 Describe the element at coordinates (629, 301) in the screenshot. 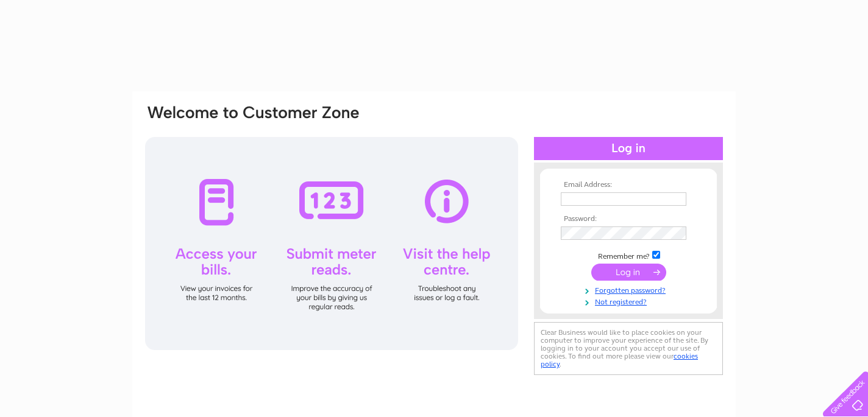

I see `a: Not registered?` at that location.